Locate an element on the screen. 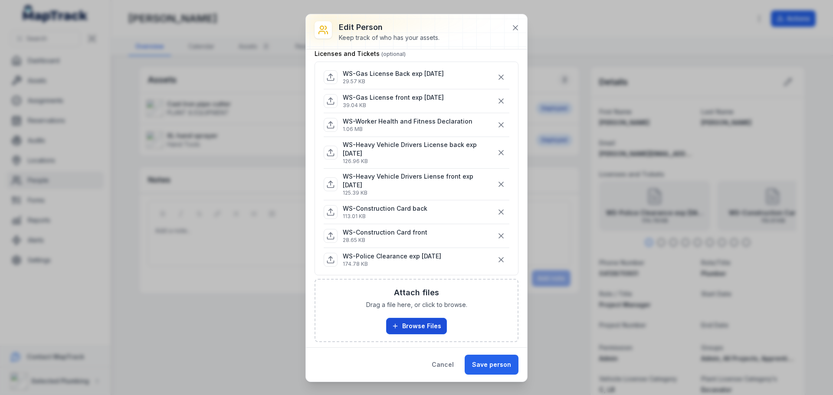 The image size is (833, 395). p: WS-Construction Card front is located at coordinates (385, 233).